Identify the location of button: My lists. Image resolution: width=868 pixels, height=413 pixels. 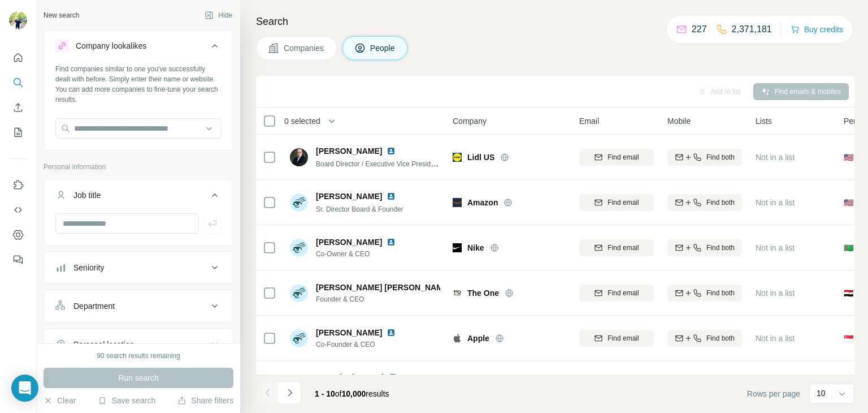
(18, 132).